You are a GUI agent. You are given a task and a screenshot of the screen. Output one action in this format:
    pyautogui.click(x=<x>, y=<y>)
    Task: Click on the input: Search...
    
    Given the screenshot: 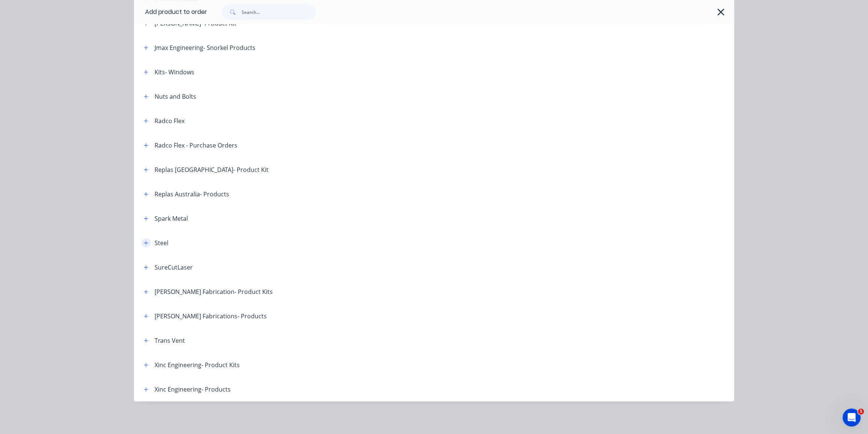 What is the action you would take?
    pyautogui.click(x=279, y=12)
    